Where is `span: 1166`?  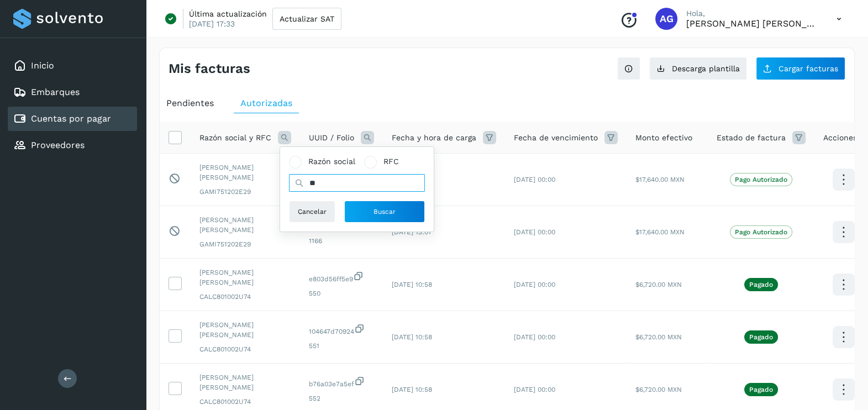 span: 1166 is located at coordinates (341, 241).